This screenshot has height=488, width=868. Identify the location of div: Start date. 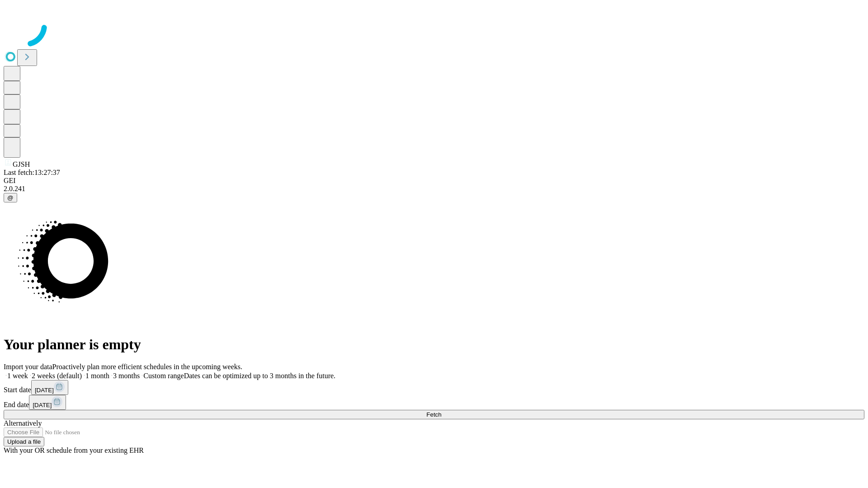
(434, 387).